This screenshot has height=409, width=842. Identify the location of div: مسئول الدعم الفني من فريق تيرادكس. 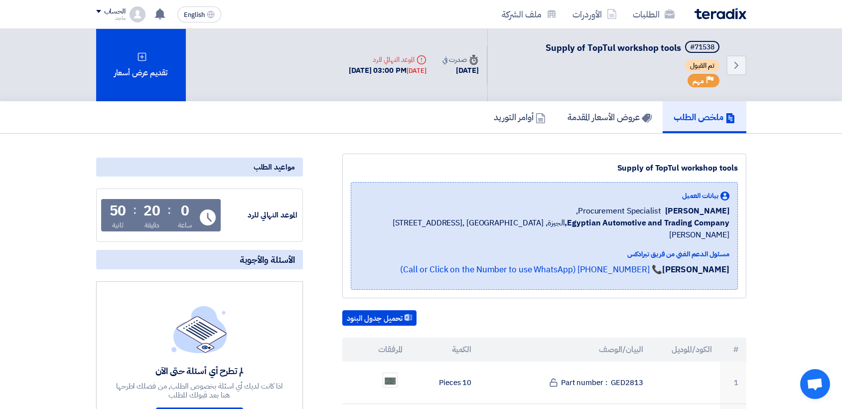
(544, 254).